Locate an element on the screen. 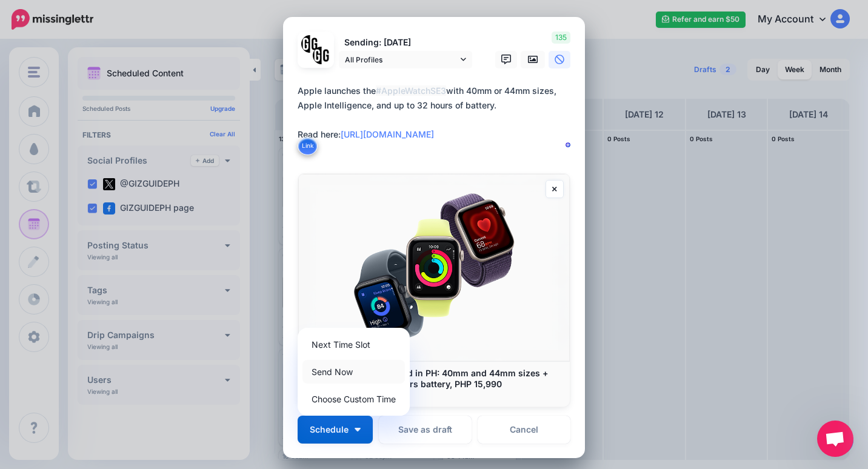  img: Apple Watch SE 3 priced in PH: 40mm and 44mm sizes + S10 chip + up to 32 hours battery, PHP 15,990 is located at coordinates (434, 267).